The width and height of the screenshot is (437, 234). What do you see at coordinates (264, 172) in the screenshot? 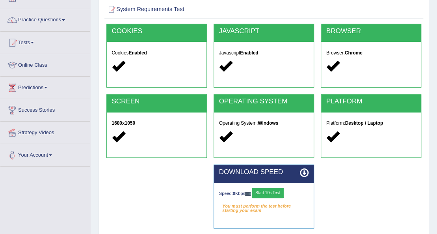
I see `h2: DOWNLOAD SPEED` at bounding box center [264, 172].